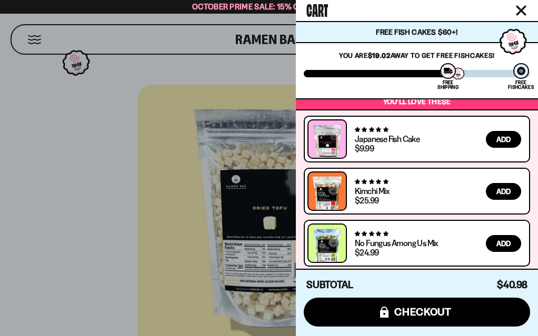 This screenshot has width=538, height=336. Describe the element at coordinates (371, 234) in the screenshot. I see `span: 4.82 stars` at that location.